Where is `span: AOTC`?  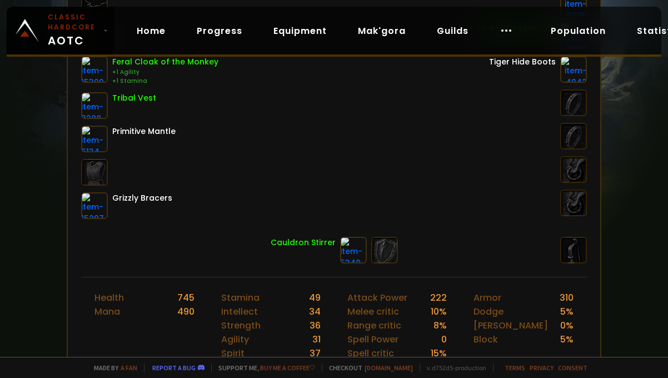 span: AOTC is located at coordinates (73, 31).